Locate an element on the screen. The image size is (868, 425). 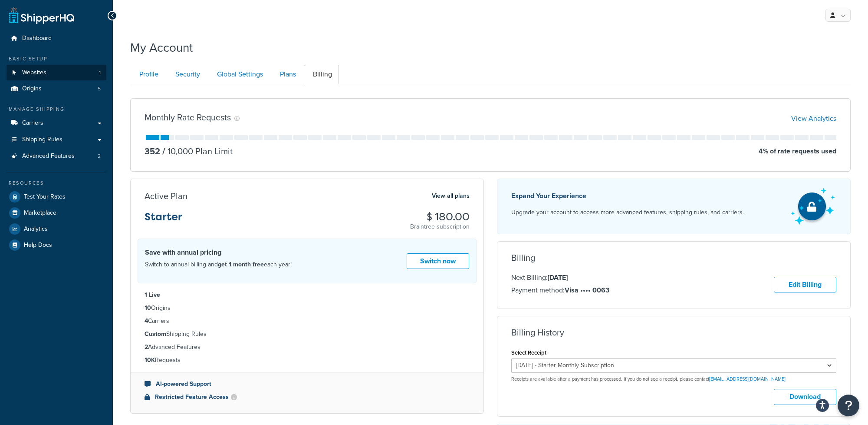
span: Websites is located at coordinates (34, 73).